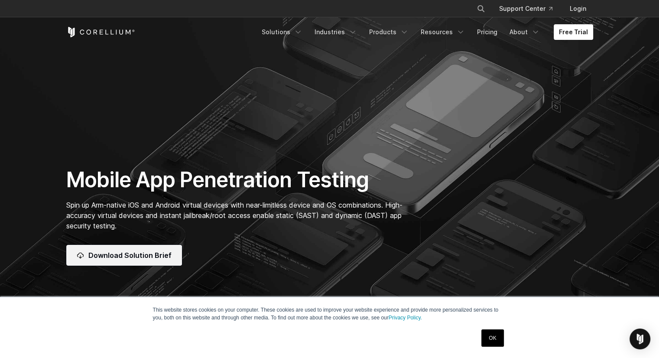  Describe the element at coordinates (526, 9) in the screenshot. I see `a: Support Center` at that location.